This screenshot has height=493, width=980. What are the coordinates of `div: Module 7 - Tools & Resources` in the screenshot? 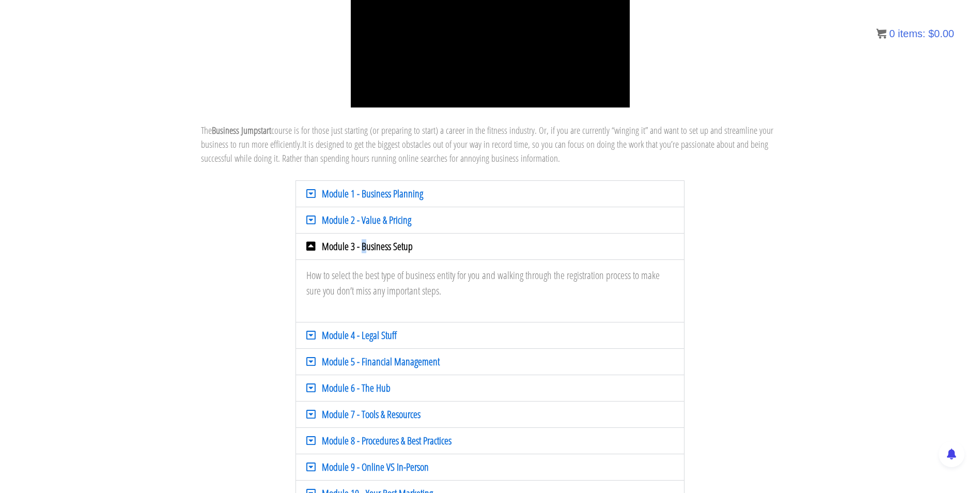 It's located at (490, 414).